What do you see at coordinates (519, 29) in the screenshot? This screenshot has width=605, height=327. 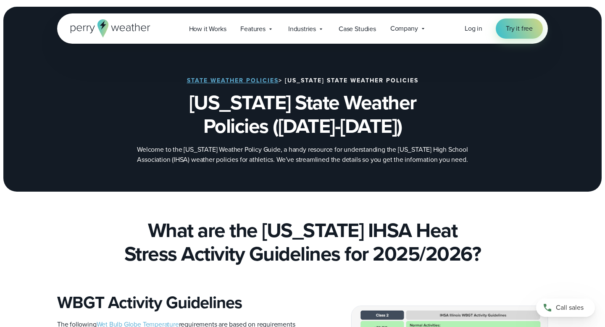 I see `span: Try it free` at bounding box center [519, 29].